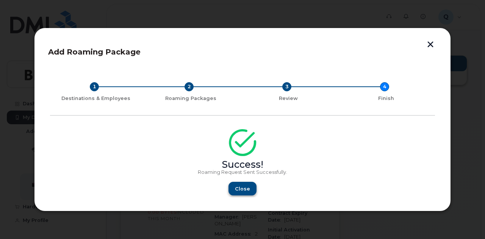 The width and height of the screenshot is (485, 239). Describe the element at coordinates (190, 98) in the screenshot. I see `div: Roaming Packages` at that location.